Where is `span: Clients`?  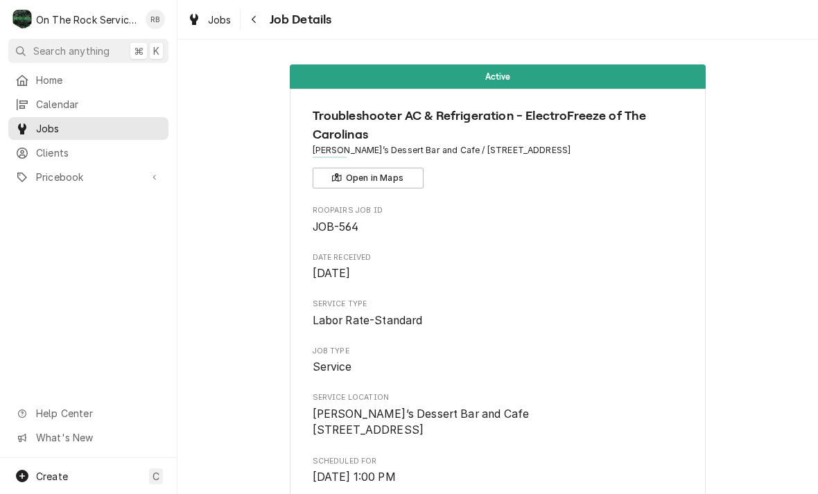 span: Clients is located at coordinates (98, 153).